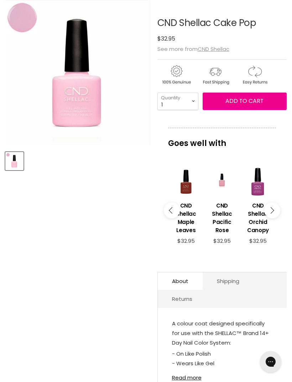 Image resolution: width=292 pixels, height=382 pixels. I want to click on h3: CND Shellac Pacific Rose, so click(222, 218).